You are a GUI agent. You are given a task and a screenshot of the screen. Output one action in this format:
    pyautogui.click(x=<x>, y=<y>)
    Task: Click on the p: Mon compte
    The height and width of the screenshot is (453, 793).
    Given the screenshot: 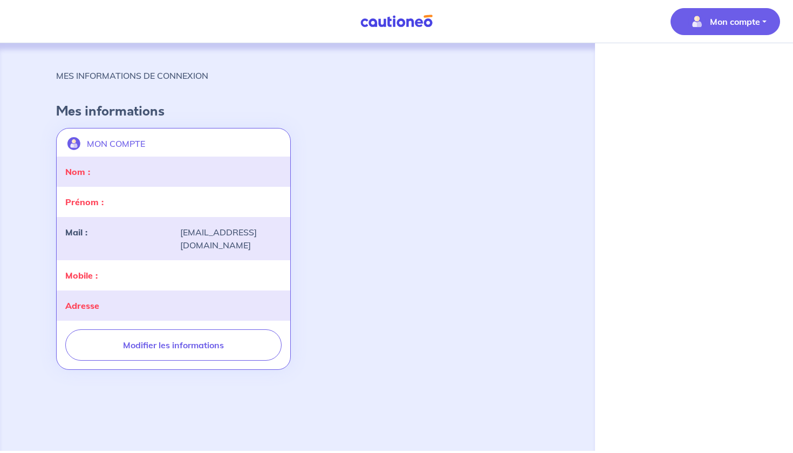 What is the action you would take?
    pyautogui.click(x=735, y=22)
    